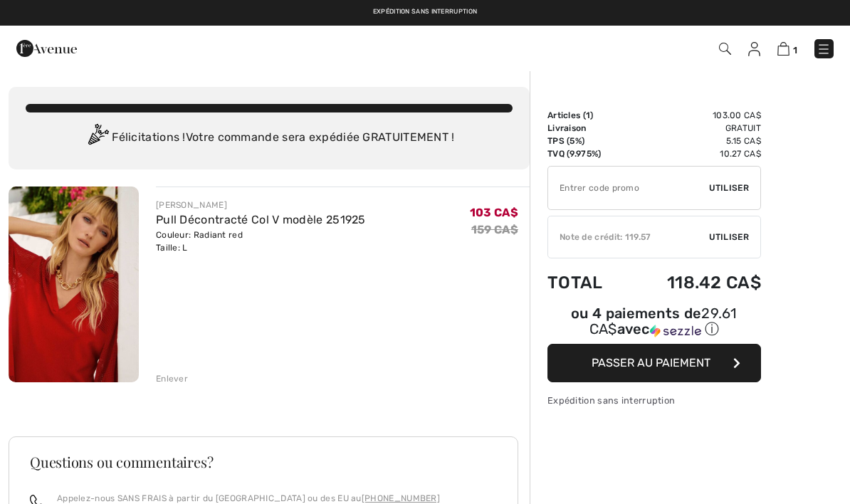  Describe the element at coordinates (629, 237) in the screenshot. I see `div: Note de crédit: 119.57` at that location.